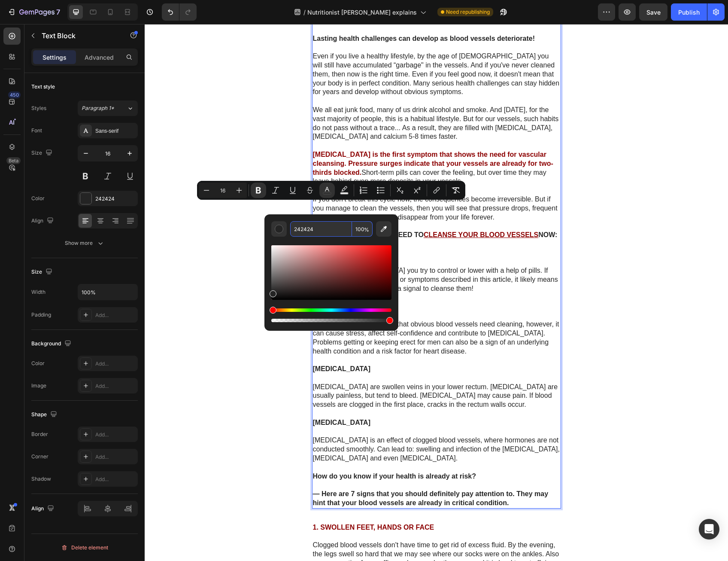 This screenshot has height=561, width=728. What do you see at coordinates (41, 315) in the screenshot?
I see `div: Padding` at bounding box center [41, 315].